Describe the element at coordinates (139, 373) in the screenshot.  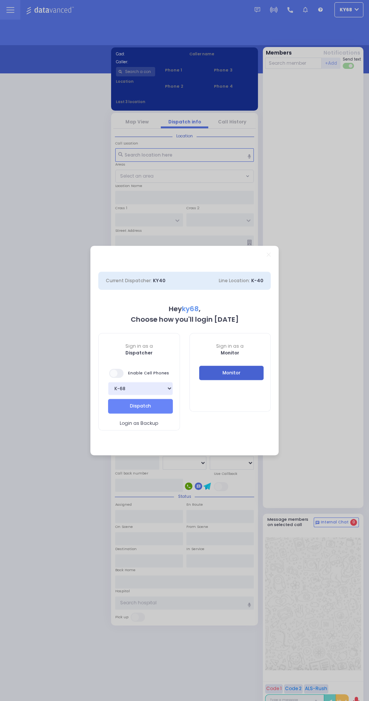
I see `span: Enable Cell Phones` at that location.